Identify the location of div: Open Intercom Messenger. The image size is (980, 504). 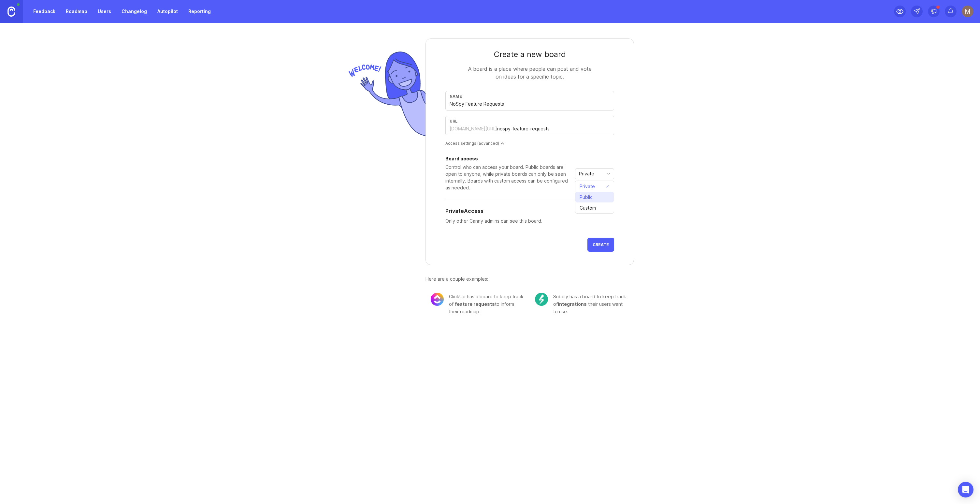
(965, 490).